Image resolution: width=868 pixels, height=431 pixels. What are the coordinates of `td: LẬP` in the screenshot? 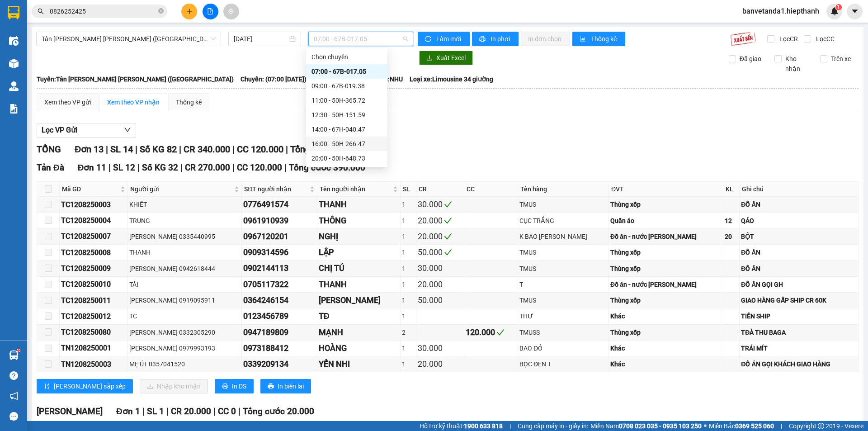 It's located at (359, 252).